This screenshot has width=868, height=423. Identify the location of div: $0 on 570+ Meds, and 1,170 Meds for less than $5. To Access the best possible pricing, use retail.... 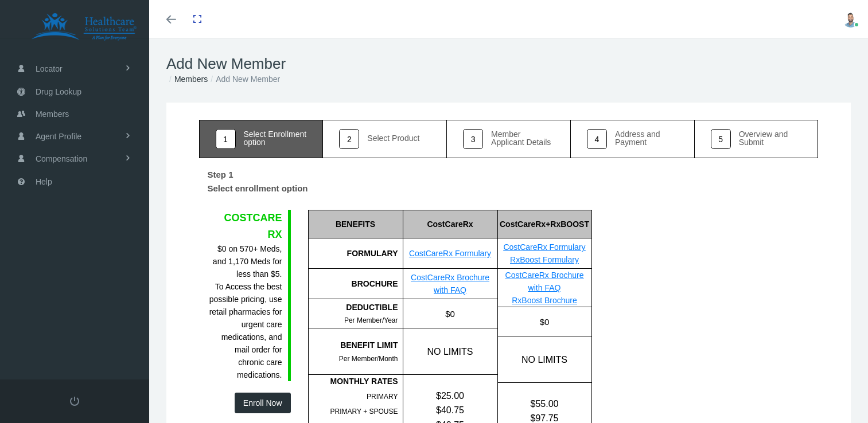
(245, 312).